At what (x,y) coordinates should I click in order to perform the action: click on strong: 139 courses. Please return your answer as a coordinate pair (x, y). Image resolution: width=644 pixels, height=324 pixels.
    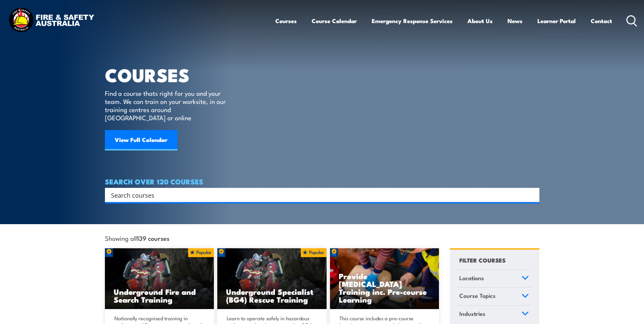
    Looking at the image, I should click on (153, 238).